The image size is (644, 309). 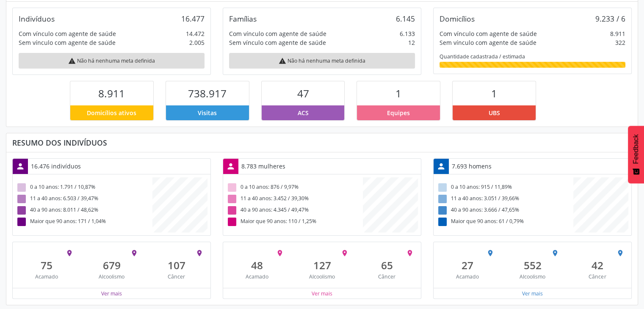 What do you see at coordinates (618, 33) in the screenshot?
I see `div: 8.911` at bounding box center [618, 33].